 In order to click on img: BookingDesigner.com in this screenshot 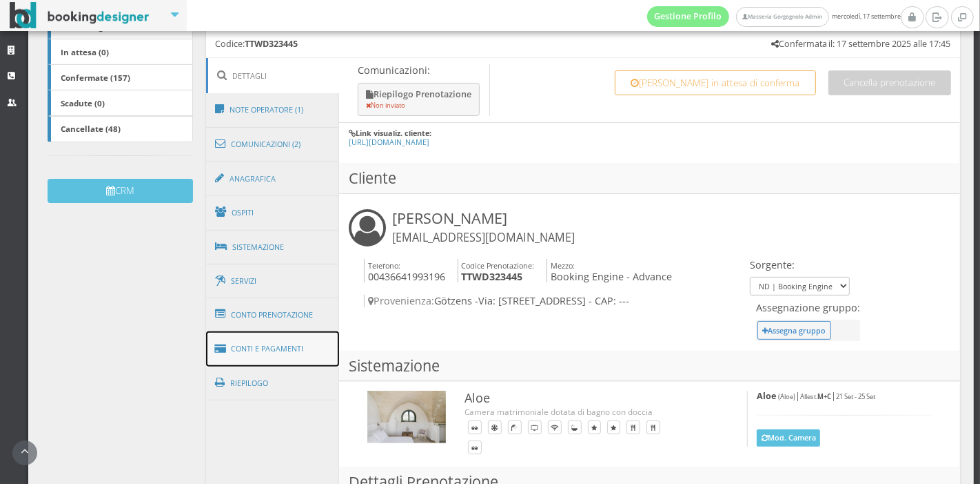, I will do `click(79, 15)`.